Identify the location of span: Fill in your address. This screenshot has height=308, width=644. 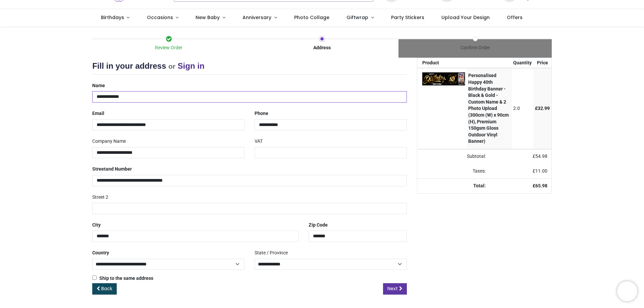
(129, 66).